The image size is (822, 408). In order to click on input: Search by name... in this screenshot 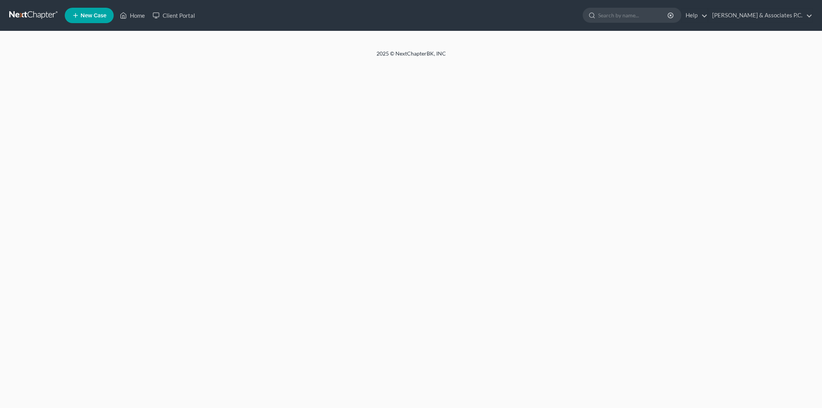, I will do `click(633, 15)`.